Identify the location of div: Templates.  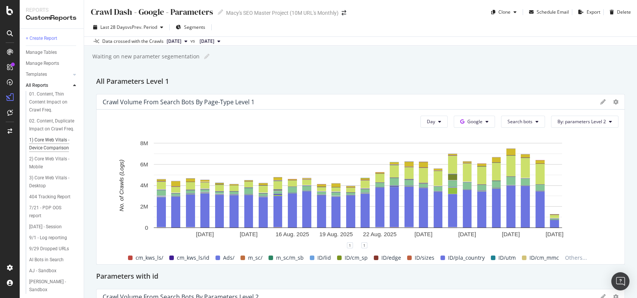
(36, 74).